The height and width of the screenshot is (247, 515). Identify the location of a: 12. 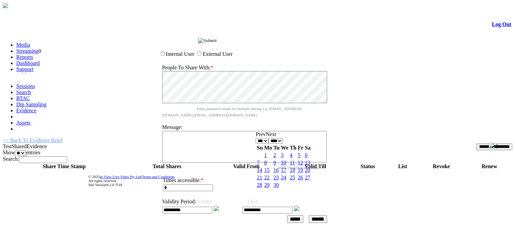
(300, 162).